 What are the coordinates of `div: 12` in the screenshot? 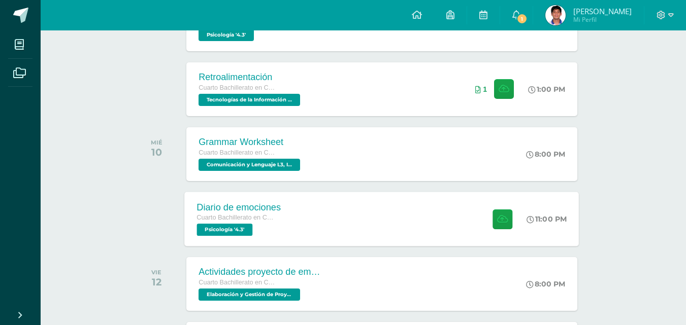 It's located at (156, 282).